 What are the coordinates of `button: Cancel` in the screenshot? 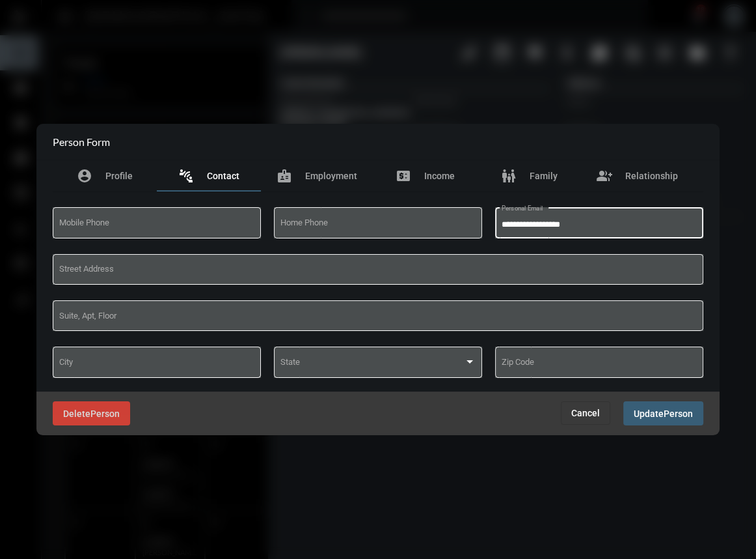 It's located at (586, 413).